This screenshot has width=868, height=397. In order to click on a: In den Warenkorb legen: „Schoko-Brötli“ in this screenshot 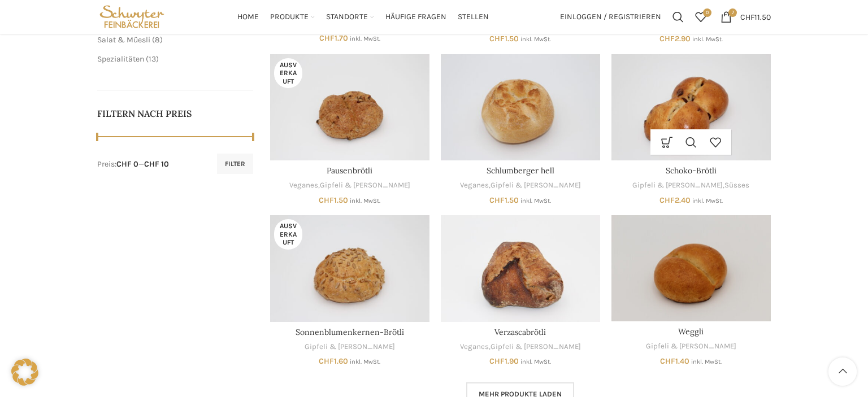, I will do `click(667, 142)`.